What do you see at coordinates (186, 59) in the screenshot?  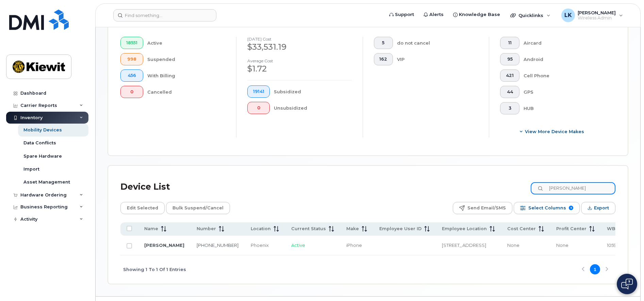 I see `div: Suspended` at bounding box center [186, 59].